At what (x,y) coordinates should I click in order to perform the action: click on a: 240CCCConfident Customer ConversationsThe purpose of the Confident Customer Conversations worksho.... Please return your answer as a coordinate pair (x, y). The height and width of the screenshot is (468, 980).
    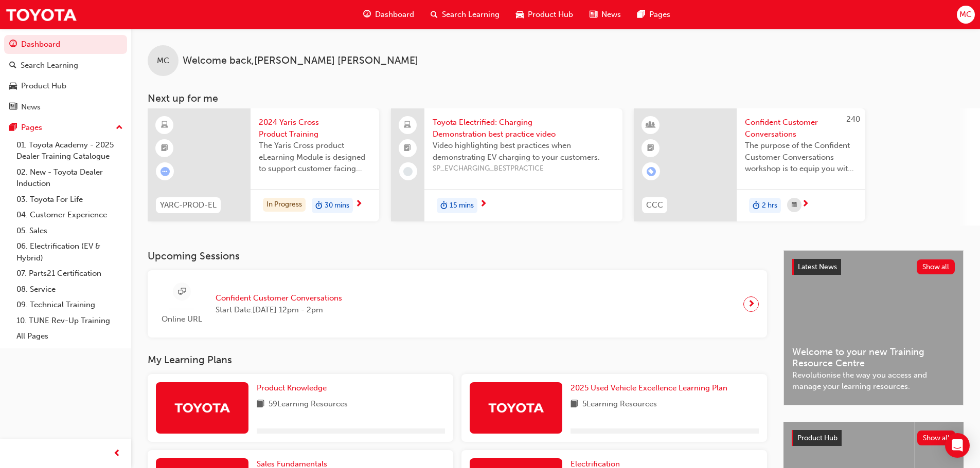
    Looking at the image, I should click on (749, 165).